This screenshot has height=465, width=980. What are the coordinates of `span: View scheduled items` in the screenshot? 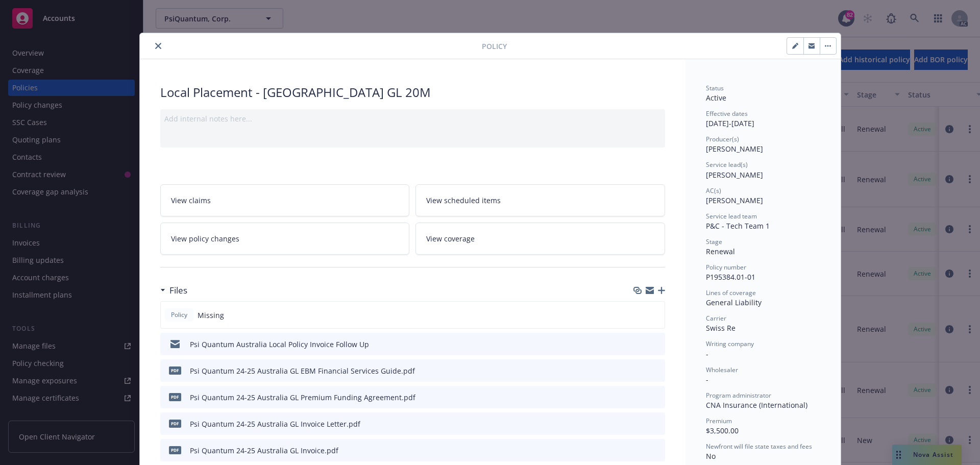 It's located at (463, 200).